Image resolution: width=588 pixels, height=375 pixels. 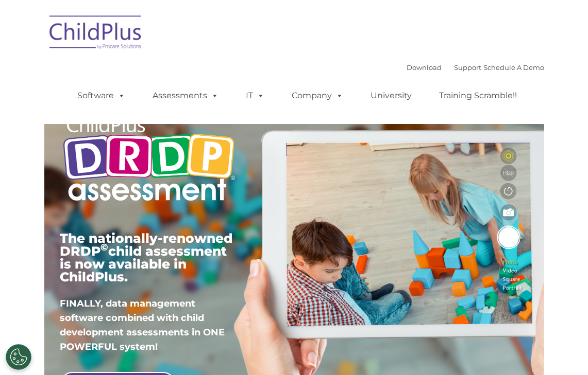 I want to click on a: Support, so click(x=467, y=68).